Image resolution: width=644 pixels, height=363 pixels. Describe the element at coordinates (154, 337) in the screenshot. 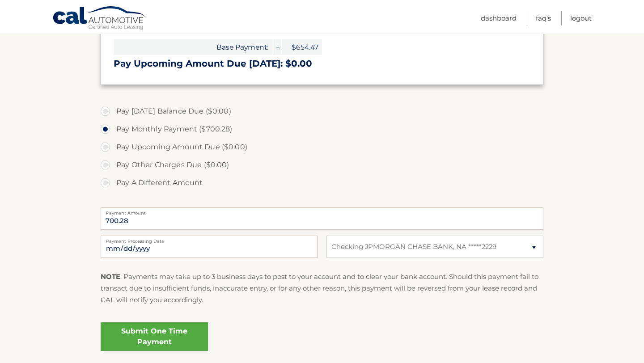

I see `a: Submit One Time Payment` at that location.